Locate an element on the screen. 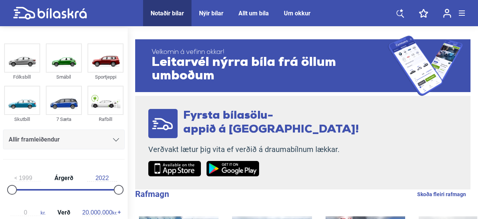 Image resolution: width=478 pixels, height=219 pixels. a: Skoða fleiri rafmagn is located at coordinates (441, 195).